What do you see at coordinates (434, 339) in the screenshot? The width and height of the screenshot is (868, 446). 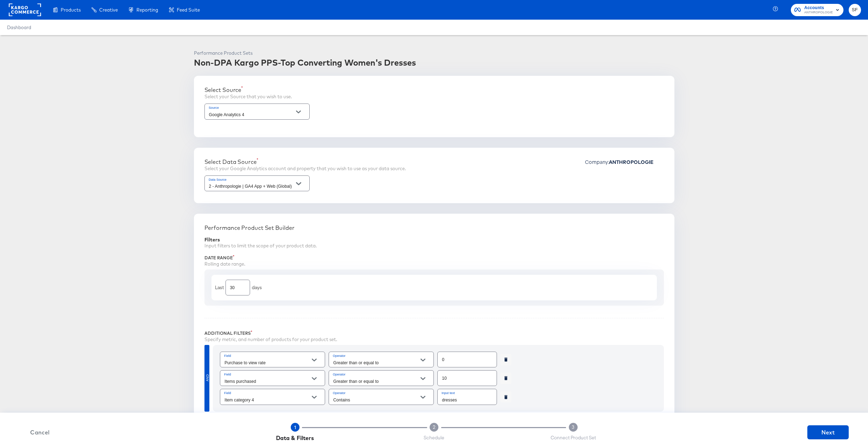 I see `div: Specify metric, and number of products for your product set.` at bounding box center [434, 339].